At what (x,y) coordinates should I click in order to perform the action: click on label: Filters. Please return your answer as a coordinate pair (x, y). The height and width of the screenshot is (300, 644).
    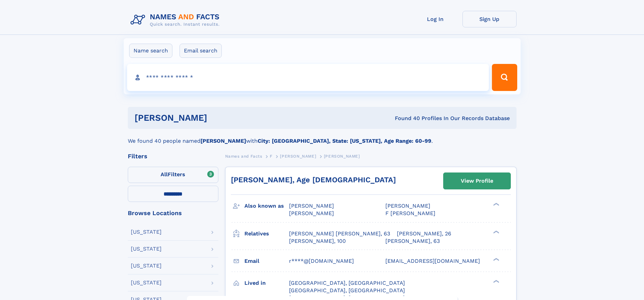
    Looking at the image, I should click on (173, 175).